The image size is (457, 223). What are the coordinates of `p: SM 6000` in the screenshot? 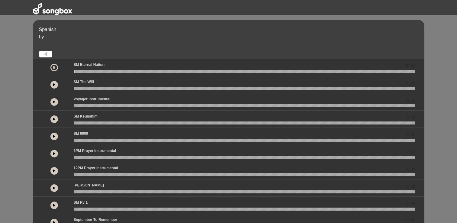 It's located at (81, 133).